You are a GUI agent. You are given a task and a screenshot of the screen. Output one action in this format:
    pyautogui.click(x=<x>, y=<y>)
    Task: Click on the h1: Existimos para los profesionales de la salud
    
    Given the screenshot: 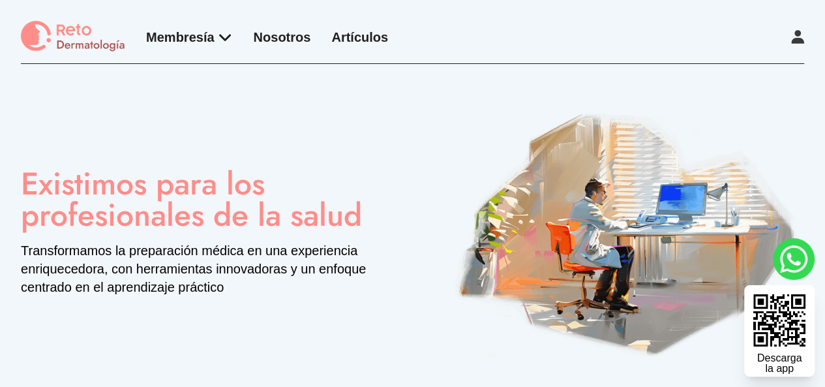 What is the action you would take?
    pyautogui.click(x=201, y=200)
    